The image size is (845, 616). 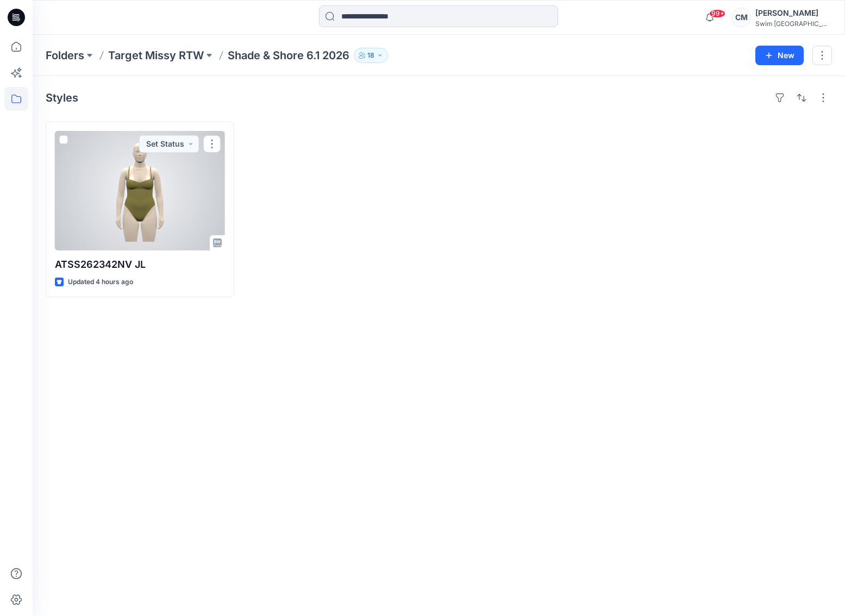 What do you see at coordinates (779, 55) in the screenshot?
I see `button: New` at bounding box center [779, 55].